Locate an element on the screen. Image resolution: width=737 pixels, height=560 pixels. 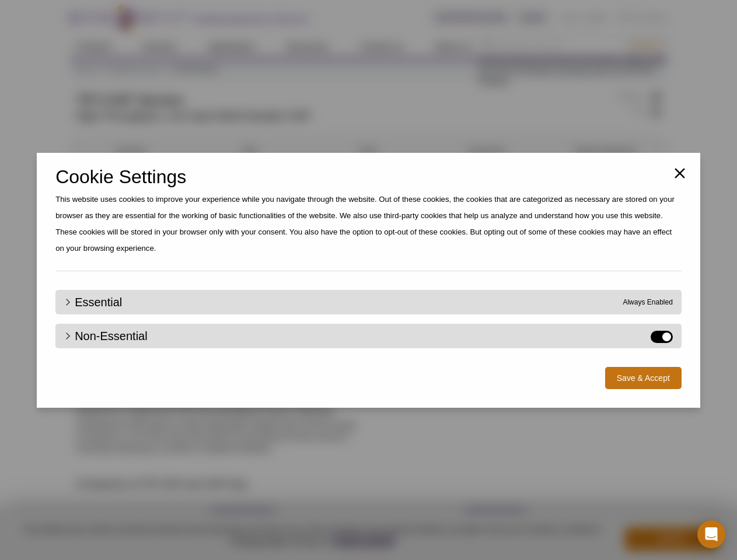
a: Non-Essential is located at coordinates (105, 336).